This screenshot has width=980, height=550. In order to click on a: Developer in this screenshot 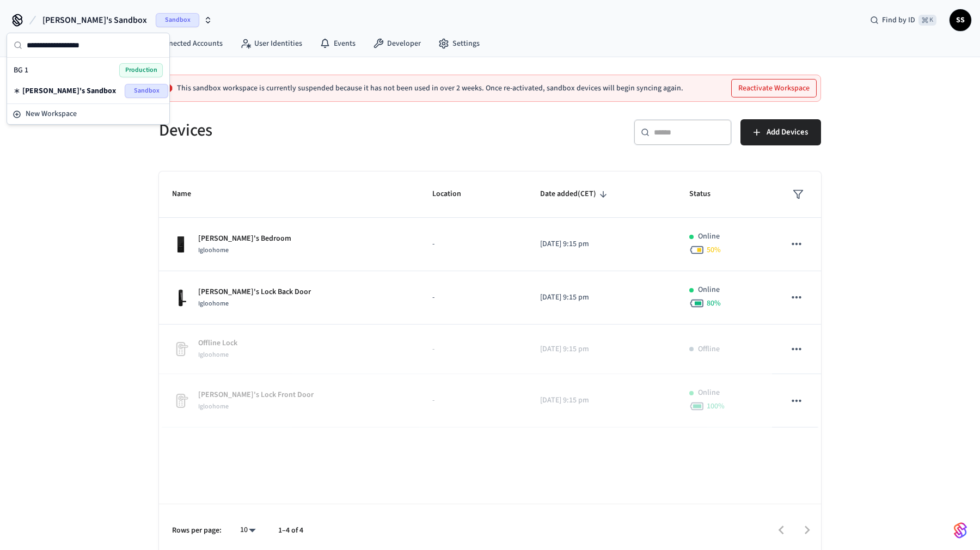, I will do `click(397, 43)`.